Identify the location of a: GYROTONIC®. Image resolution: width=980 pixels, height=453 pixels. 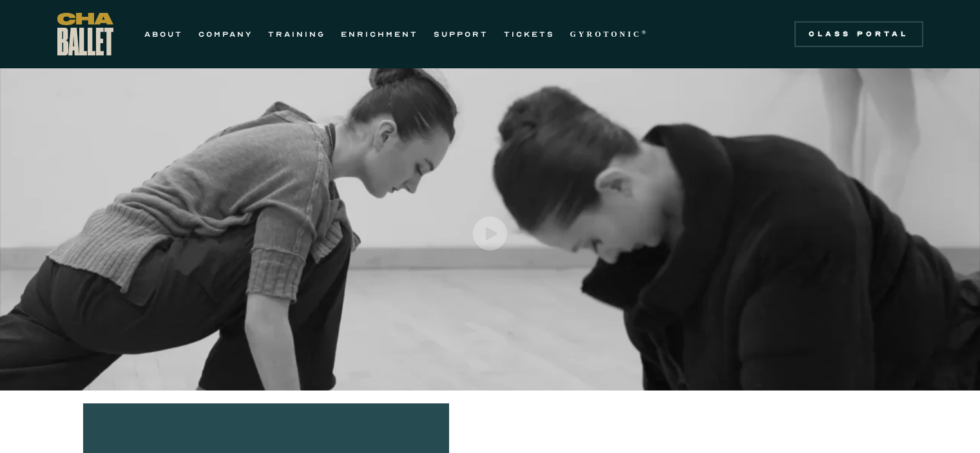
(609, 34).